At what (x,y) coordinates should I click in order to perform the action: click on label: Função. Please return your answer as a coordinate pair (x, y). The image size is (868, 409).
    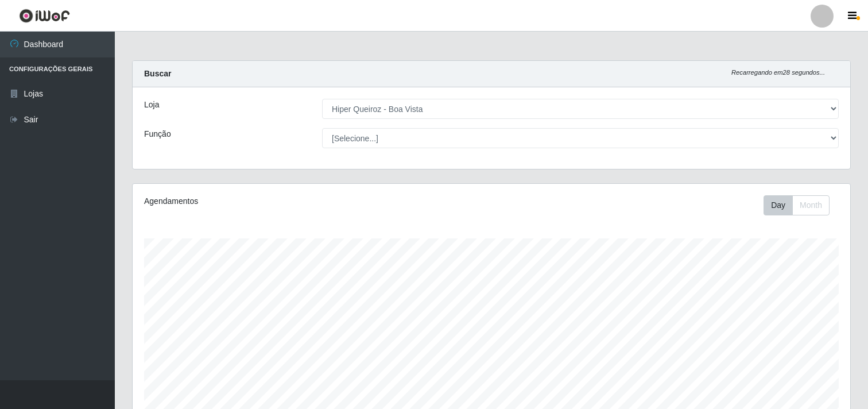
    Looking at the image, I should click on (157, 134).